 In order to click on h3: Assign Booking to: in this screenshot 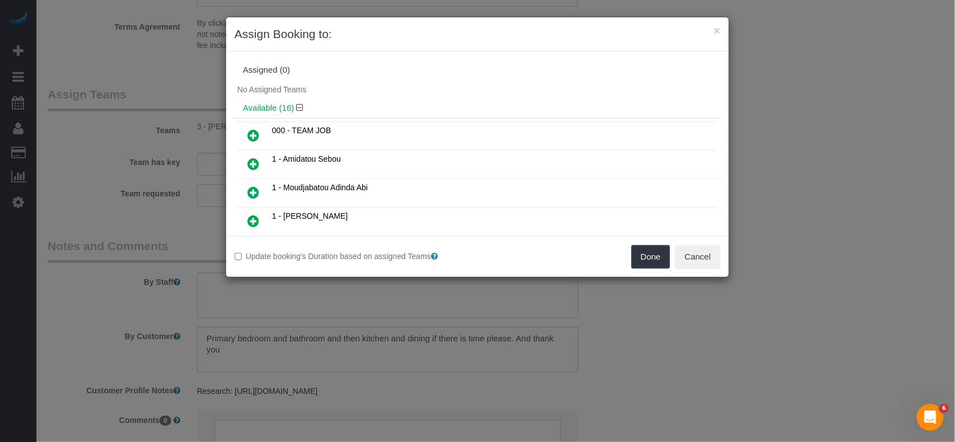, I will do `click(477, 34)`.